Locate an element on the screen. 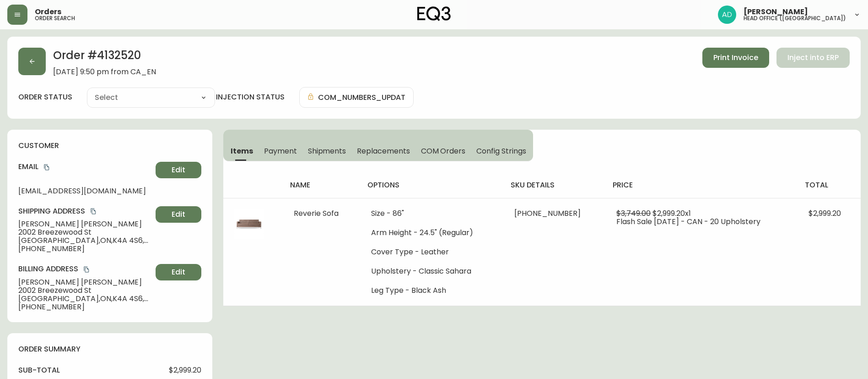 This screenshot has height=379, width=868. h4: Email is located at coordinates (85, 167).